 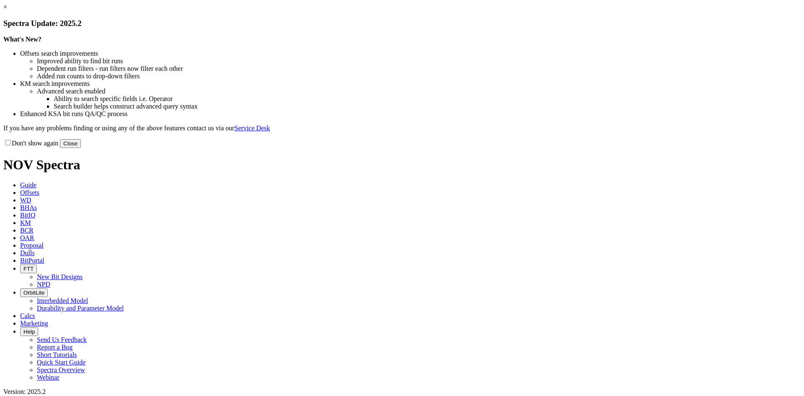 What do you see at coordinates (28, 207) in the screenshot?
I see `span: BHAs` at bounding box center [28, 207].